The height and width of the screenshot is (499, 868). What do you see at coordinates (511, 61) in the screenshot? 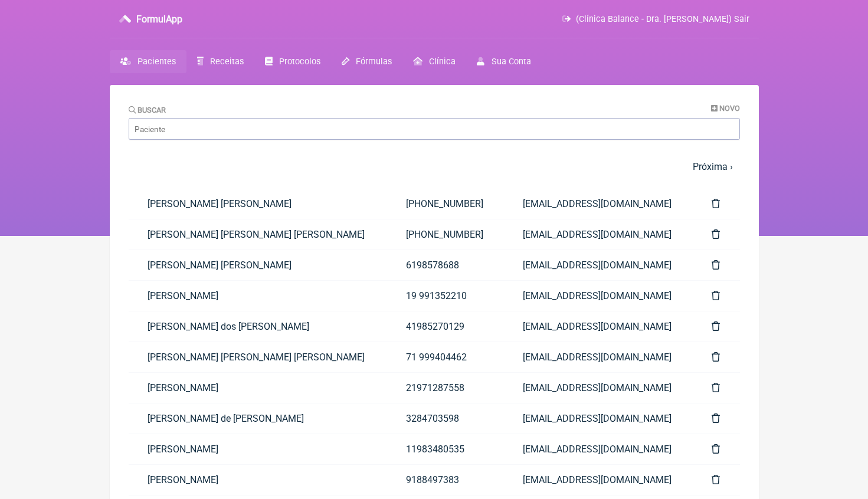
I see `span: Sua Conta` at bounding box center [511, 61].